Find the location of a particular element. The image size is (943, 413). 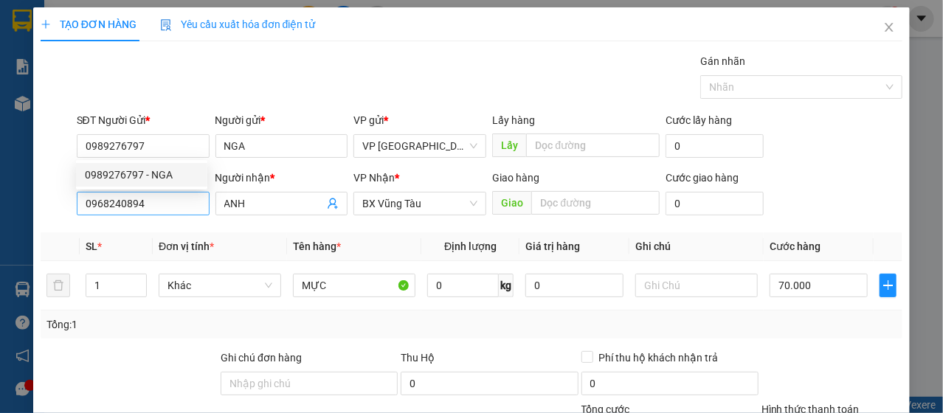

label: Cước lấy hàng is located at coordinates (699, 120).